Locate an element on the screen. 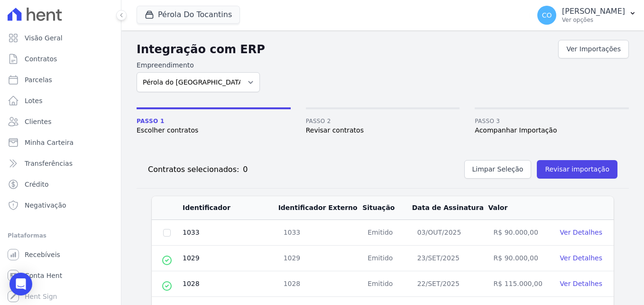 This screenshot has width=644, height=305. span: Recebíveis is located at coordinates (42, 255).